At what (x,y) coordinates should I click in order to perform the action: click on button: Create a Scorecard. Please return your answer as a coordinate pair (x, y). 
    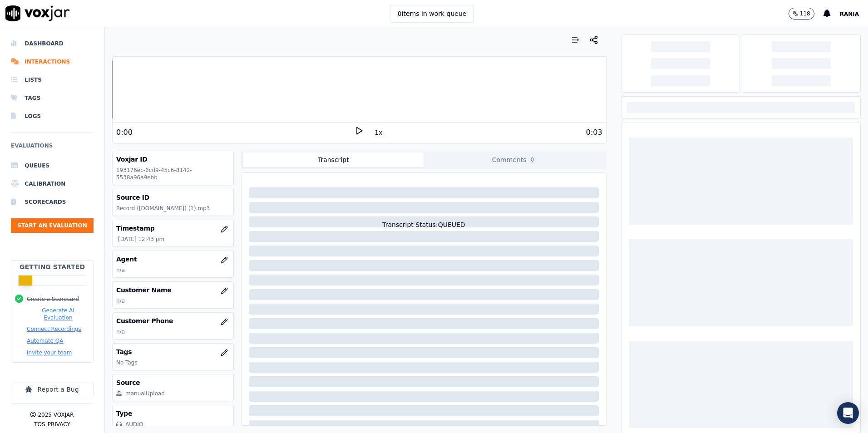
    Looking at the image, I should click on (53, 299).